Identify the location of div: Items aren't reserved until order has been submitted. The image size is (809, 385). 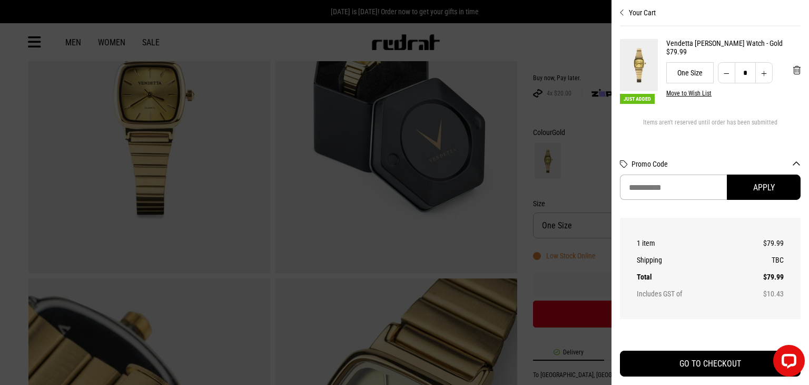
(710, 126).